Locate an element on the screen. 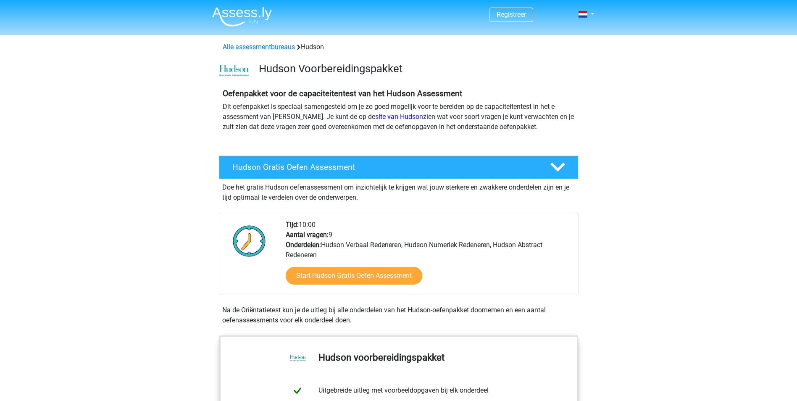  a: Registreer is located at coordinates (511, 14).